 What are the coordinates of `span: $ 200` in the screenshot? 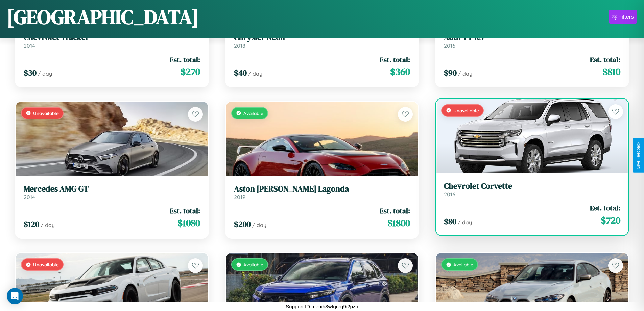 It's located at (242, 224).